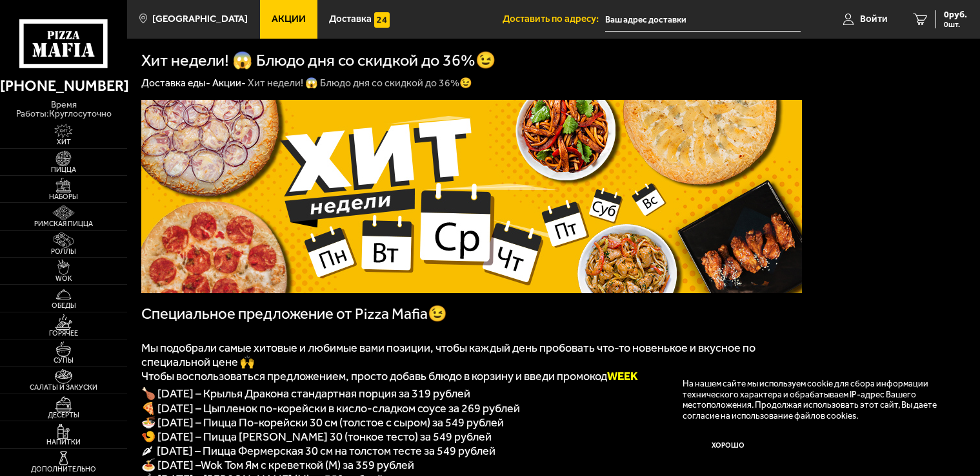 The height and width of the screenshot is (476, 980). I want to click on h1: Хит недели! 😱 Блюдо дня со скидкой до 36%😉, so click(319, 60).